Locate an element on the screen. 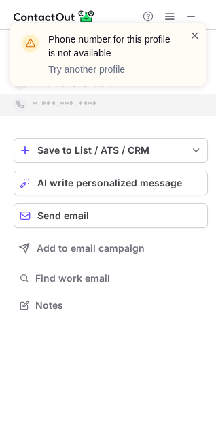 This screenshot has height=434, width=216. p: Try another profile is located at coordinates (111, 69).